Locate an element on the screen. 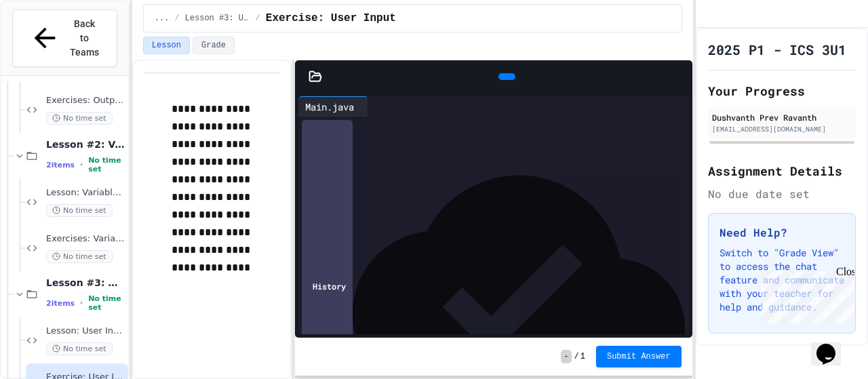 Image resolution: width=868 pixels, height=379 pixels. h2: Assignment Details is located at coordinates (781, 171).